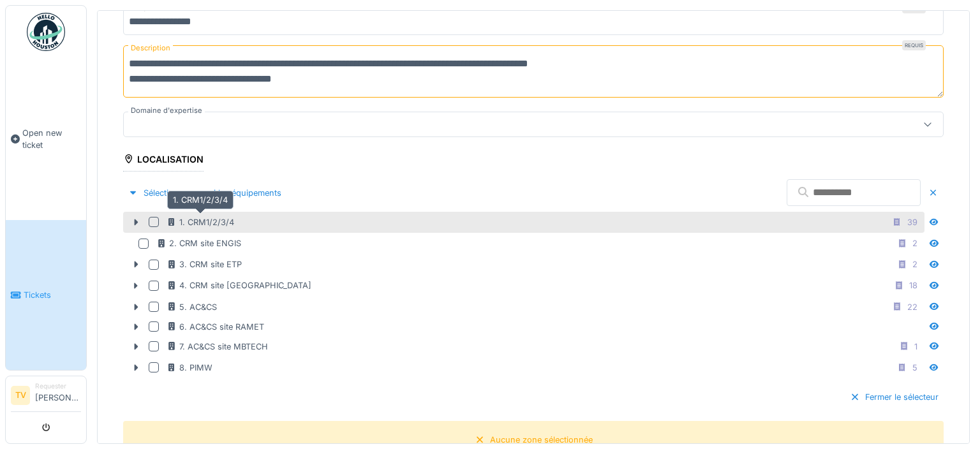  I want to click on div: 39, so click(912, 222).